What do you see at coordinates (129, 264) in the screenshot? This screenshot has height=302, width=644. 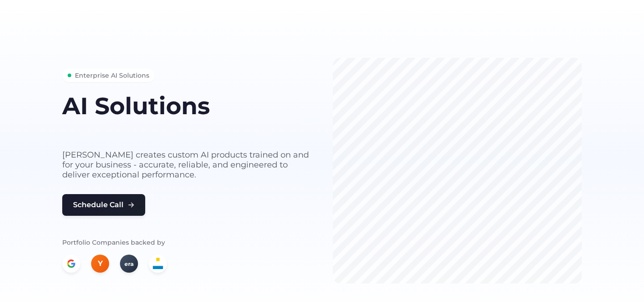 I see `div: era` at bounding box center [129, 264].